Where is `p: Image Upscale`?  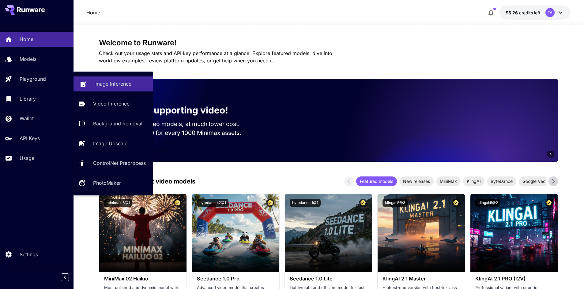
p: Image Upscale is located at coordinates (110, 144).